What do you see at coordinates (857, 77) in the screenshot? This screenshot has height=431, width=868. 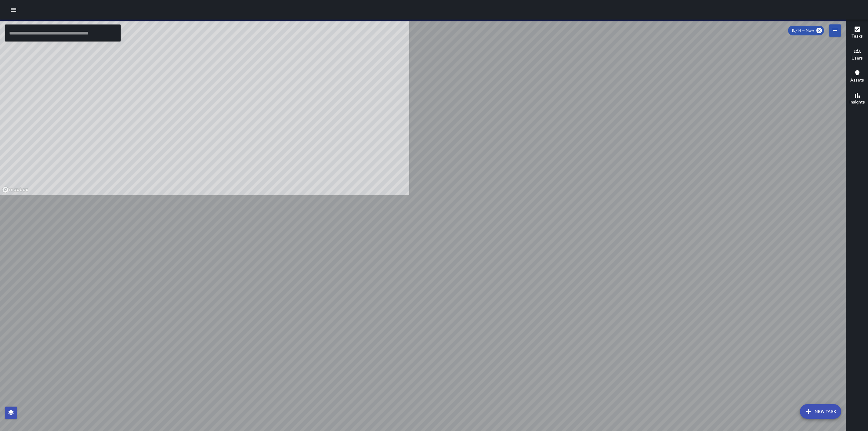 I see `button: Assets` at bounding box center [857, 77].